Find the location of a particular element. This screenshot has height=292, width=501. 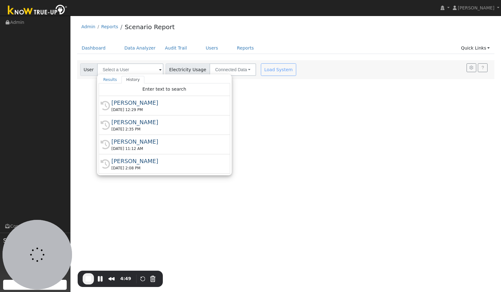

span: Electricity Usage is located at coordinates (188, 70).